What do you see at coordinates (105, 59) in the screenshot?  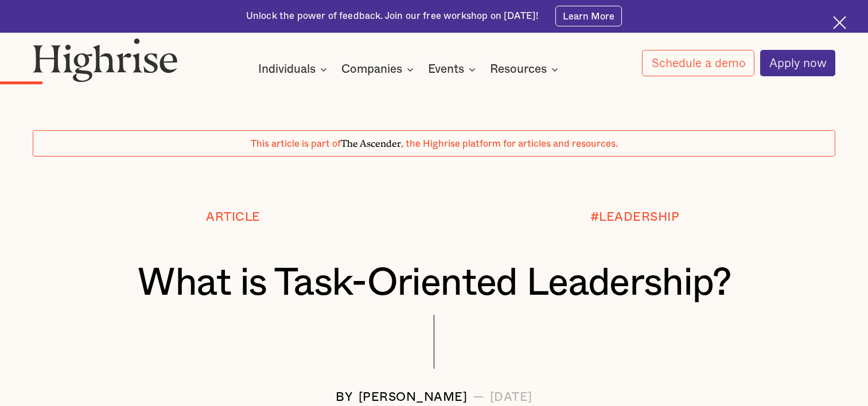 I see `img: Highrise logo` at bounding box center [105, 59].